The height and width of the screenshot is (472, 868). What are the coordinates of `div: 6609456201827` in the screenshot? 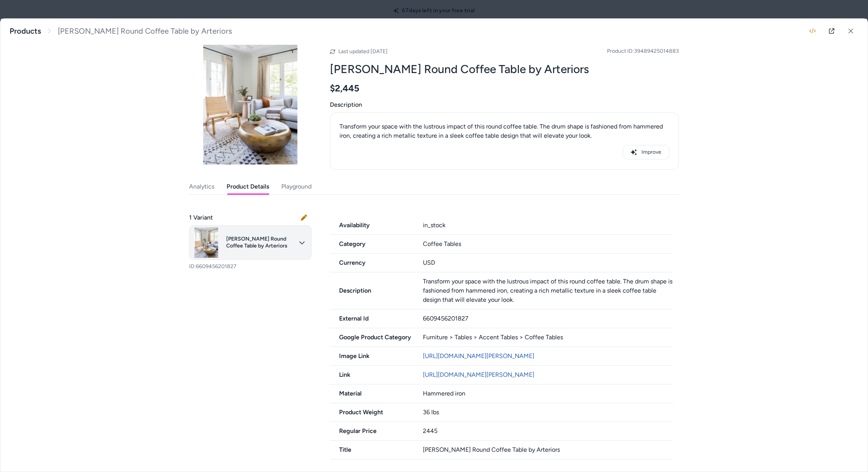 It's located at (548, 319).